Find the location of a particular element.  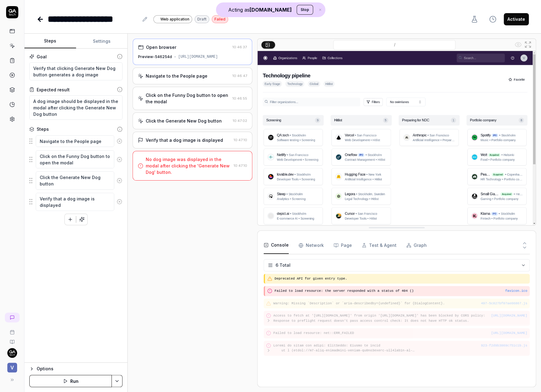

a: Web application is located at coordinates (173, 19).